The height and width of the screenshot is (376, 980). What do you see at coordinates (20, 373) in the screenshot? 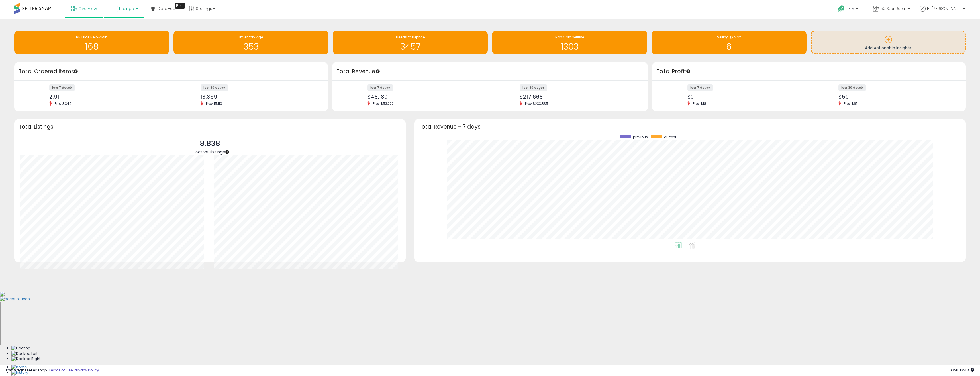
I see `img: History` at bounding box center [20, 373].